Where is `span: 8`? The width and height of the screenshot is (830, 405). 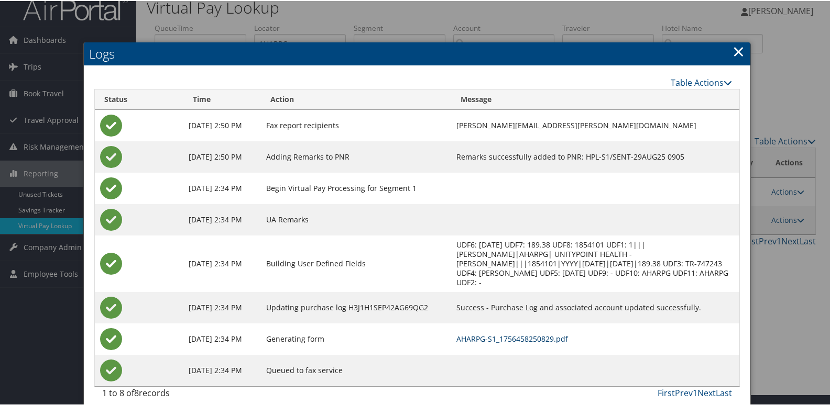 span: 8 is located at coordinates (136, 392).